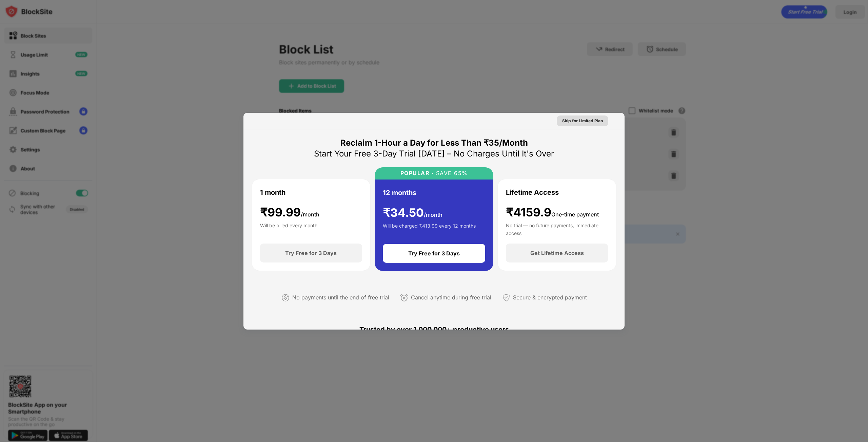 The width and height of the screenshot is (868, 442). I want to click on div: ₹ 34.50, so click(413, 213).